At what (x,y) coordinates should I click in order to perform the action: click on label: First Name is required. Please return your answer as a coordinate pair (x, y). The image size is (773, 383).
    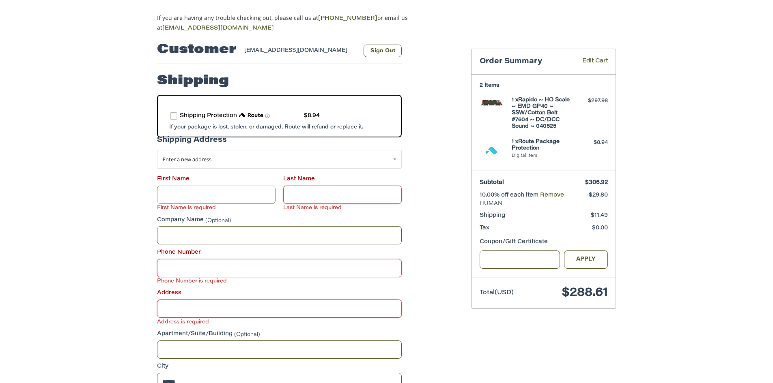
    Looking at the image, I should click on (216, 208).